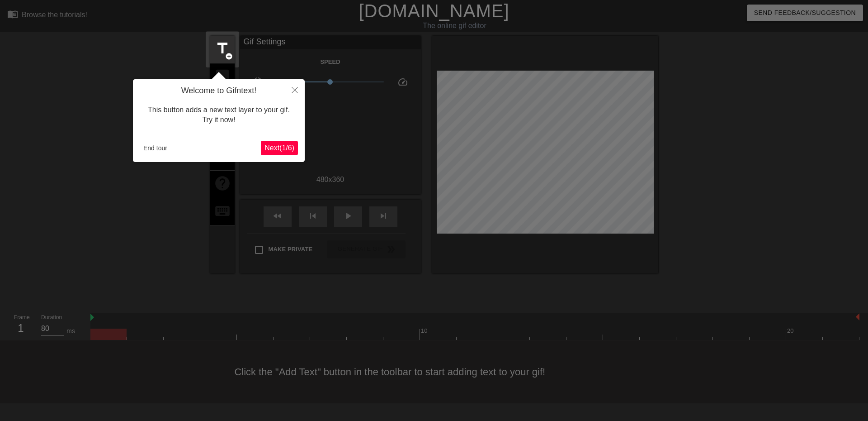 The image size is (868, 421). What do you see at coordinates (280, 148) in the screenshot?
I see `button: Next` at bounding box center [280, 148].